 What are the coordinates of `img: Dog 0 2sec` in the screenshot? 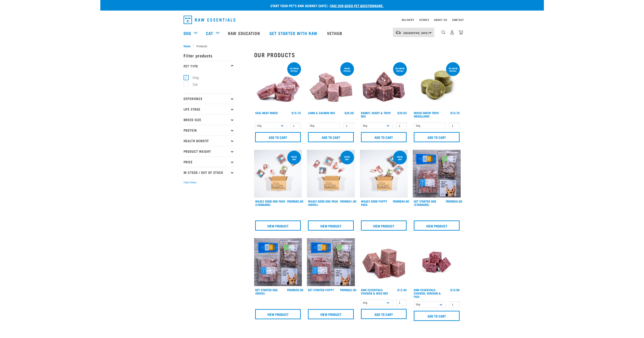 It's located at (278, 174).